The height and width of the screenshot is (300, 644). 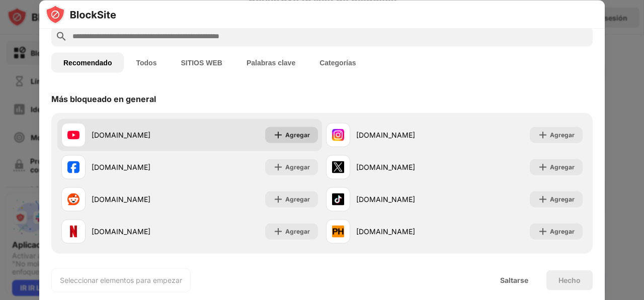 What do you see at coordinates (270, 62) in the screenshot?
I see `button: Palabras clave` at bounding box center [270, 62].